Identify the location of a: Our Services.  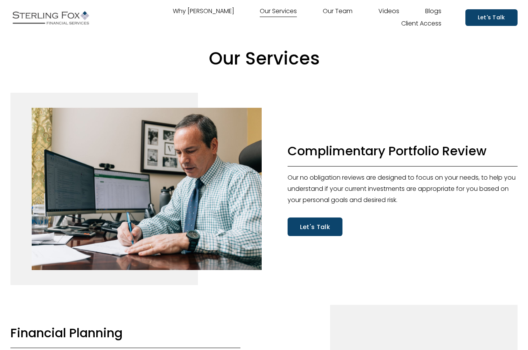
(278, 12).